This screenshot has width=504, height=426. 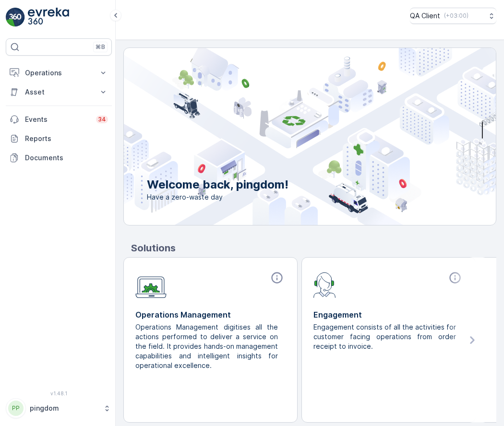 I want to click on p: Operations Management, so click(x=210, y=315).